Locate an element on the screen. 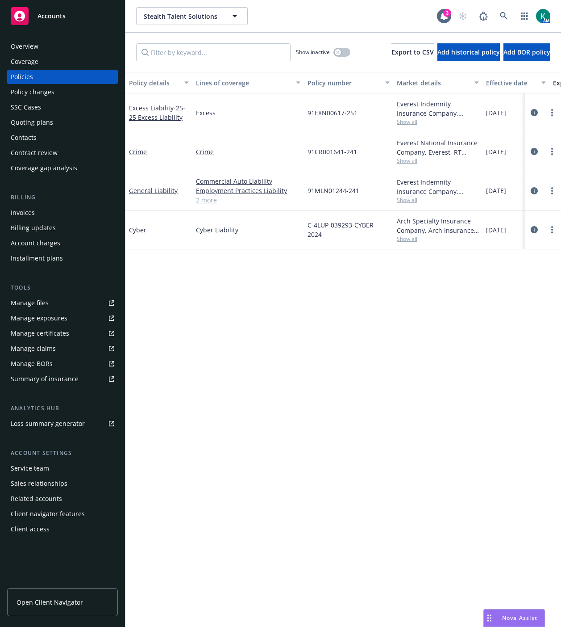 The width and height of the screenshot is (561, 627). button: Export to CSV is located at coordinates (413, 52).